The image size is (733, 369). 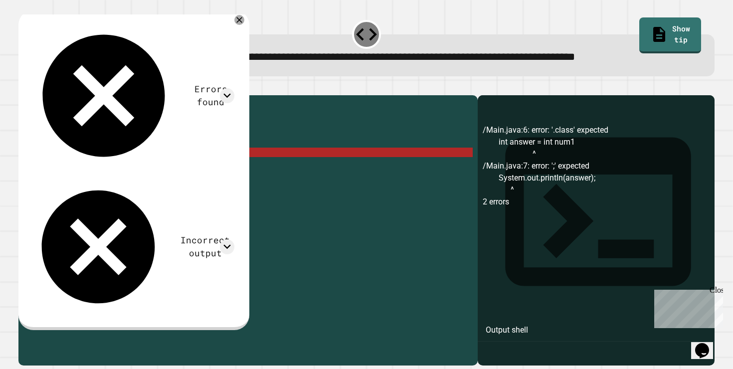 I want to click on div: Chat with us now!Close, so click(x=36, y=33).